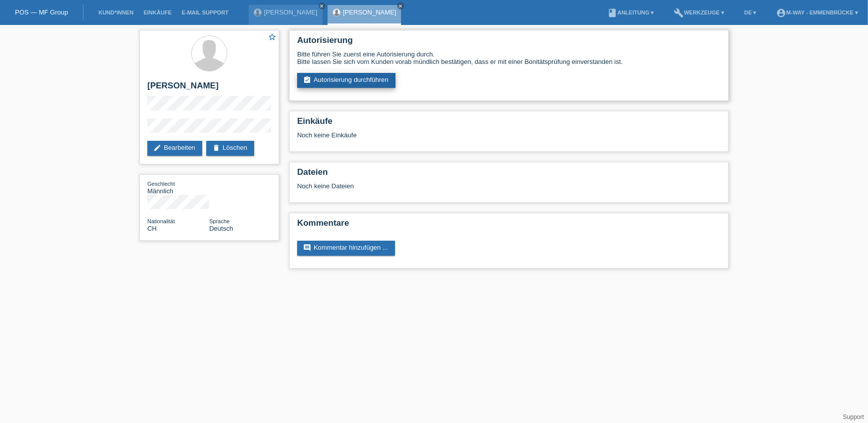 The width and height of the screenshot is (868, 423). What do you see at coordinates (116, 12) in the screenshot?
I see `a: Kund*innen` at bounding box center [116, 12].